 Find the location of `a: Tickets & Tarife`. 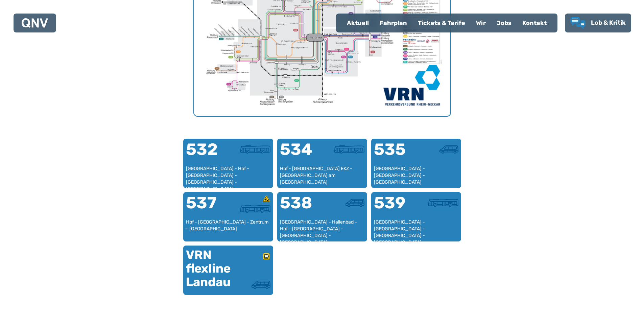

a: Tickets & Tarife is located at coordinates (441, 23).